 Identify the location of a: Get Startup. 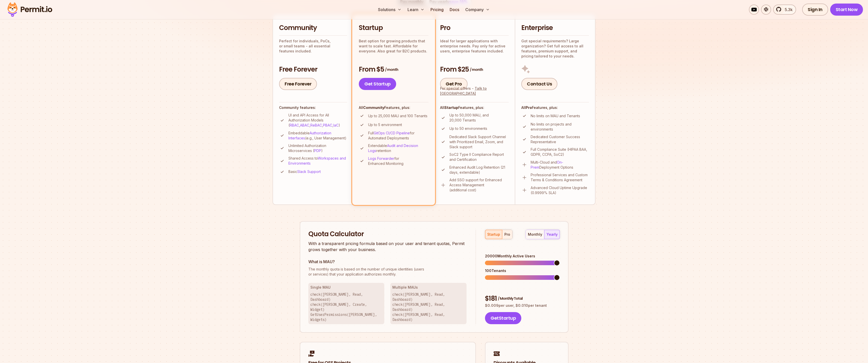
(377, 84).